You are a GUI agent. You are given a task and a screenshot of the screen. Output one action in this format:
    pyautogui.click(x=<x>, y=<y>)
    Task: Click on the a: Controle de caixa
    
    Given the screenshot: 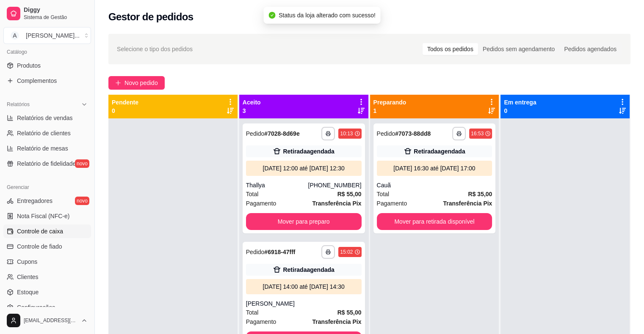 What is the action you would take?
    pyautogui.click(x=47, y=232)
    